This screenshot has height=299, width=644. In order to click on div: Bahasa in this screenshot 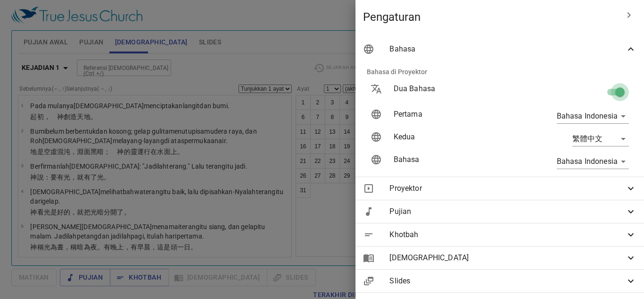, I will do `click(500, 49)`.